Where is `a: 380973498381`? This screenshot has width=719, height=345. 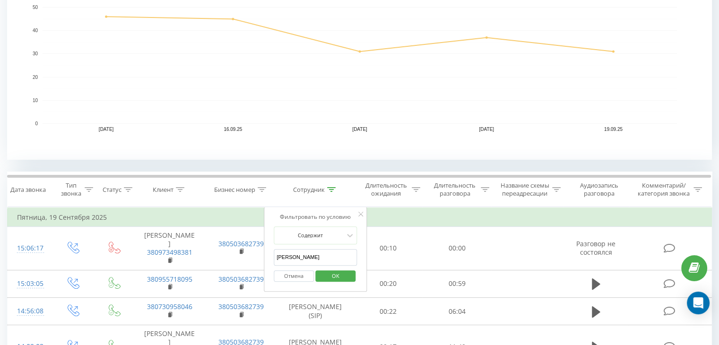 a: 380973498381 is located at coordinates (170, 252).